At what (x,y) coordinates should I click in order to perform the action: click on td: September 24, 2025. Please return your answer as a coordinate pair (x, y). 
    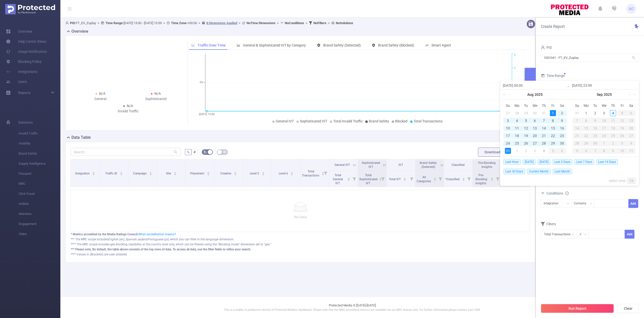
    Looking at the image, I should click on (604, 136).